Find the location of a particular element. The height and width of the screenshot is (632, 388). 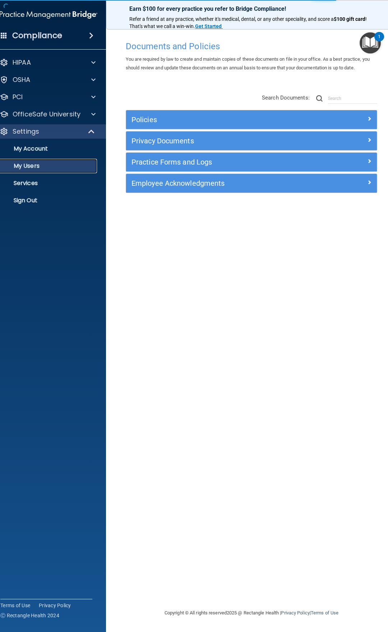

span: Refer a friend at any practice, whether it's medical, dental, or any other speciality, and score a is located at coordinates (232, 19).